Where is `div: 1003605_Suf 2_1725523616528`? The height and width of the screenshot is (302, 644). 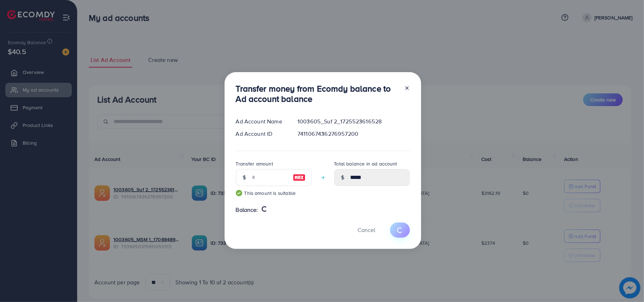
div: 1003605_Suf 2_1725523616528 is located at coordinates (353, 122).